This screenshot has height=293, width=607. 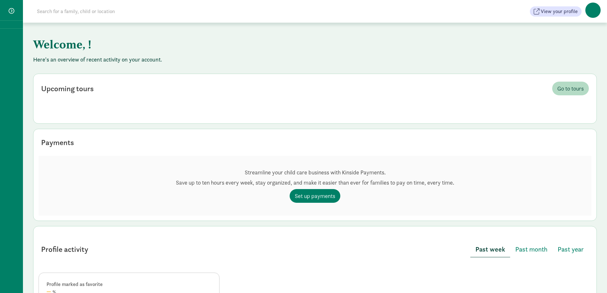 I want to click on input: Search for a family, child or location, so click(x=122, y=11).